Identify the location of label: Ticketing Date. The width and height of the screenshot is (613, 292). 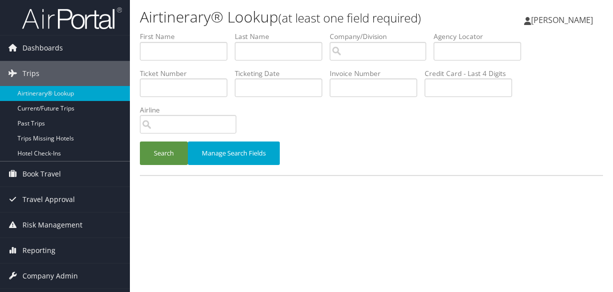
(282, 73).